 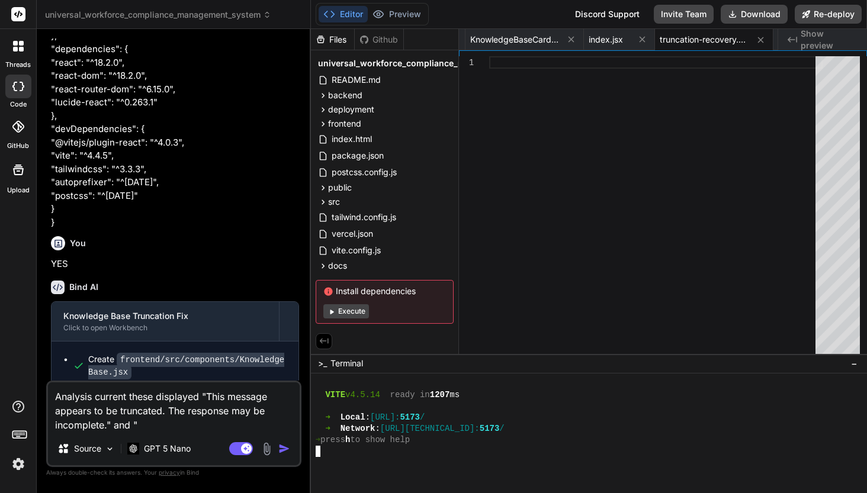 What do you see at coordinates (345, 95) in the screenshot?
I see `span: backend` at bounding box center [345, 95].